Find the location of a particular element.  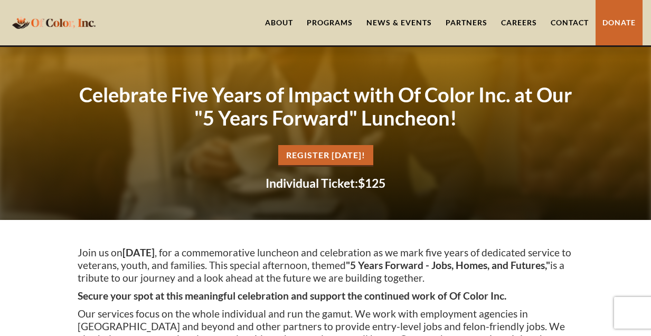

div: Programs is located at coordinates (329, 23).